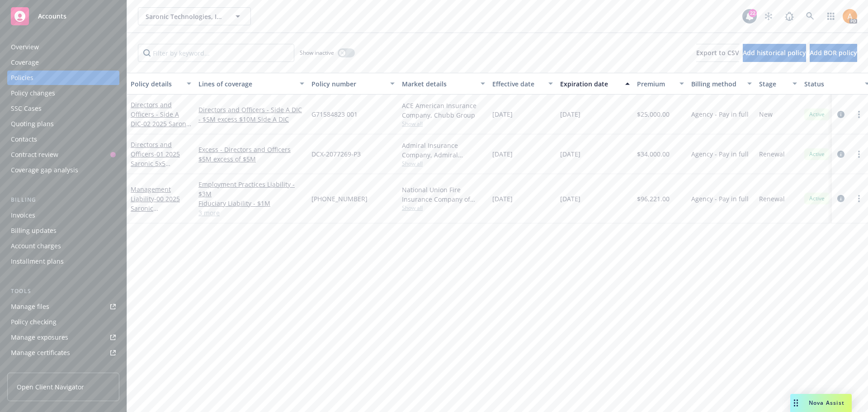 The width and height of the screenshot is (868, 412). I want to click on div: SSC Cases, so click(26, 109).